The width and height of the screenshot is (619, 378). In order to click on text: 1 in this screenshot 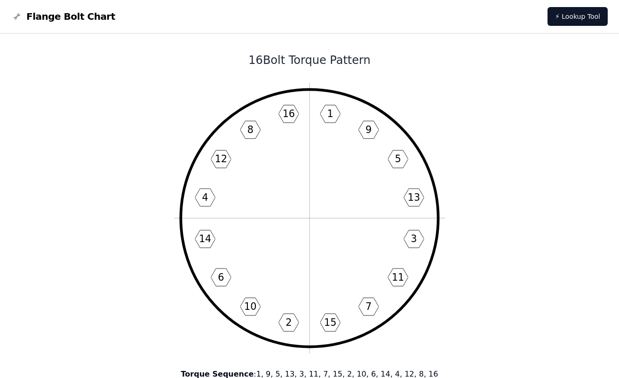, I will do `click(330, 114)`.